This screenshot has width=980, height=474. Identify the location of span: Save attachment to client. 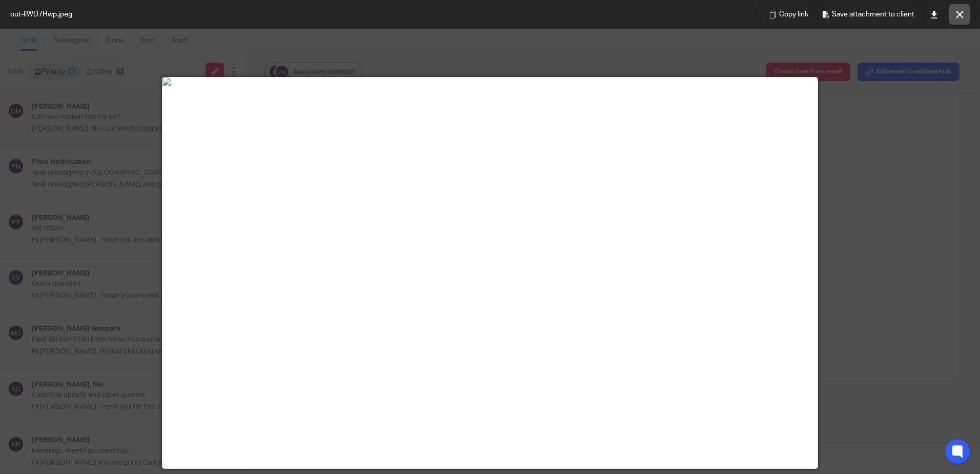
(873, 15).